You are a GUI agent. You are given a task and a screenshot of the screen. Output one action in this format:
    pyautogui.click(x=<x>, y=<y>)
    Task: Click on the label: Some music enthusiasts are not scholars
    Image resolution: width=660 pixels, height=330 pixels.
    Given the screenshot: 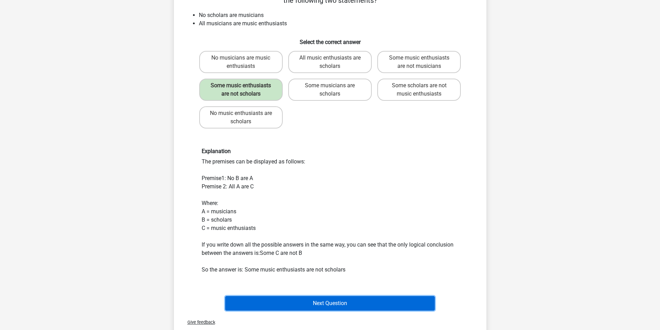 What is the action you would take?
    pyautogui.click(x=241, y=90)
    